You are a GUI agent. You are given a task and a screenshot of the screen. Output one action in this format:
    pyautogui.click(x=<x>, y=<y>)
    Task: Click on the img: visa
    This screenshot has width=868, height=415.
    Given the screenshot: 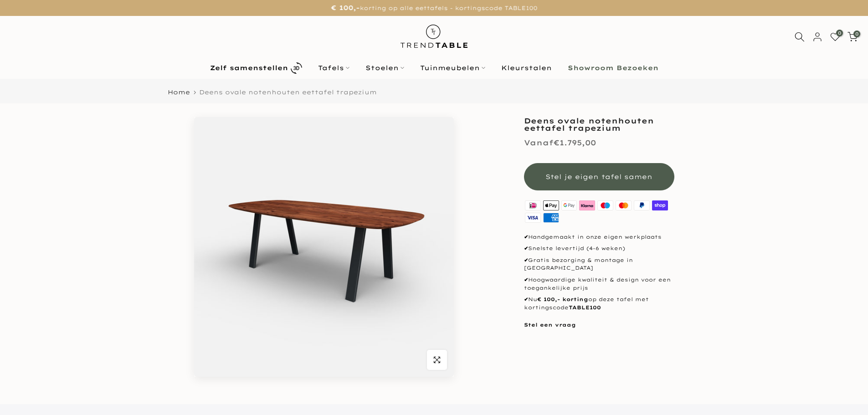 What is the action you would take?
    pyautogui.click(x=533, y=218)
    